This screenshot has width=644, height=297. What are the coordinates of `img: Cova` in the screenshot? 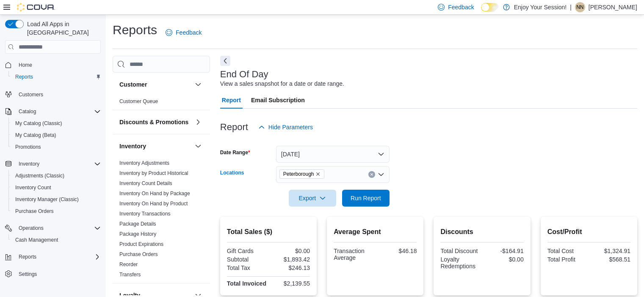 It's located at (36, 7).